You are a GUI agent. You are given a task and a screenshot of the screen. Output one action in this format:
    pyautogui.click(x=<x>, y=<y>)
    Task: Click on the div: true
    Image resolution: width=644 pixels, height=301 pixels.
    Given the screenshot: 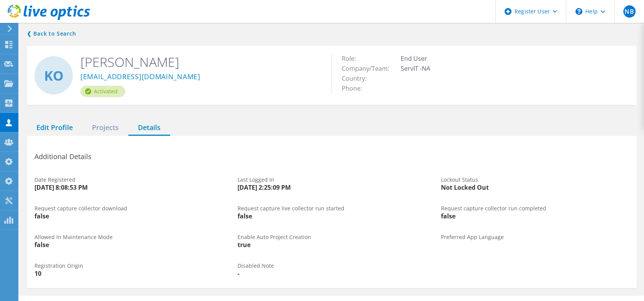 What is the action you would take?
    pyautogui.click(x=331, y=245)
    